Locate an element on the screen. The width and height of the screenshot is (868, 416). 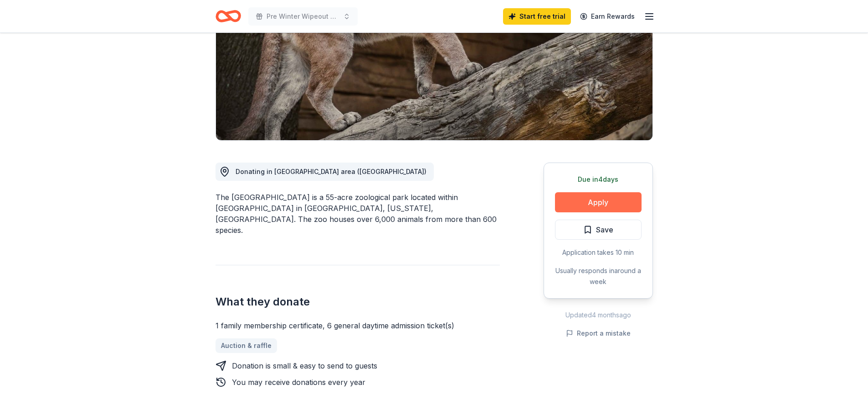
div: You may receive donations every year is located at coordinates (299, 382).